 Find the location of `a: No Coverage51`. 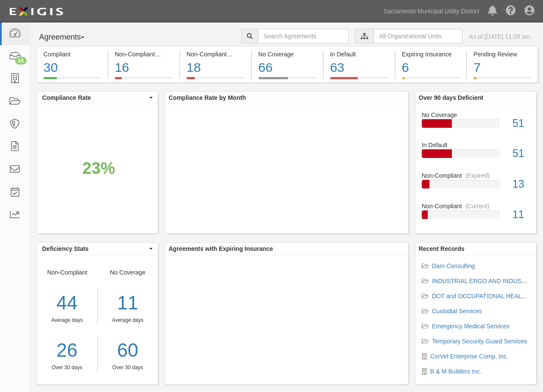

a: No Coverage51 is located at coordinates (476, 125).